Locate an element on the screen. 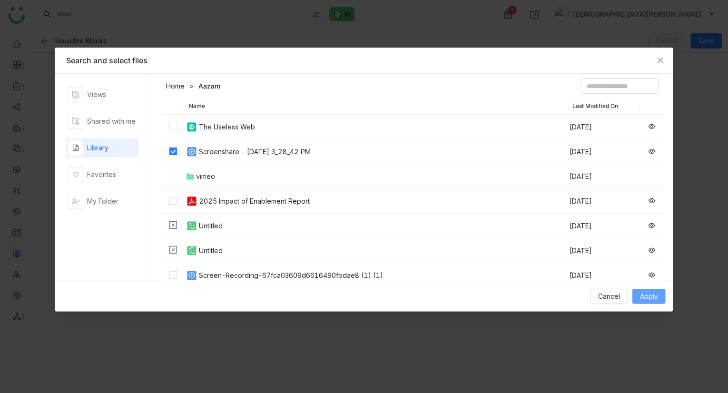 This screenshot has height=393, width=728. button: Apply is located at coordinates (649, 296).